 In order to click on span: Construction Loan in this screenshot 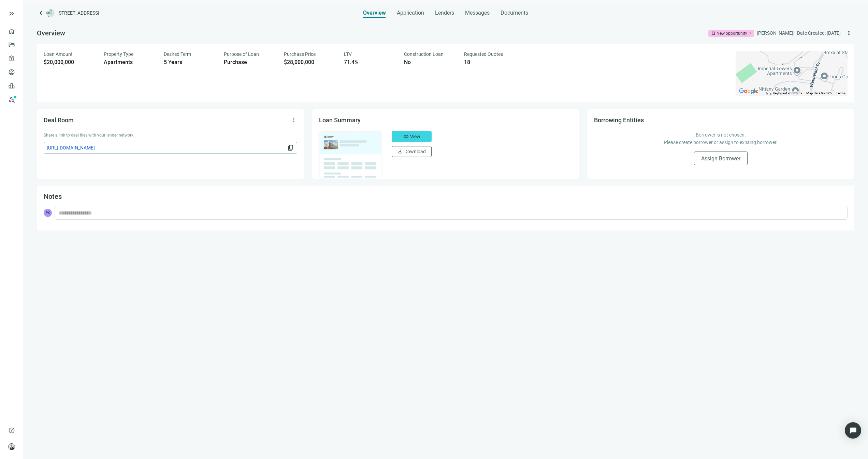, I will do `click(424, 54)`.